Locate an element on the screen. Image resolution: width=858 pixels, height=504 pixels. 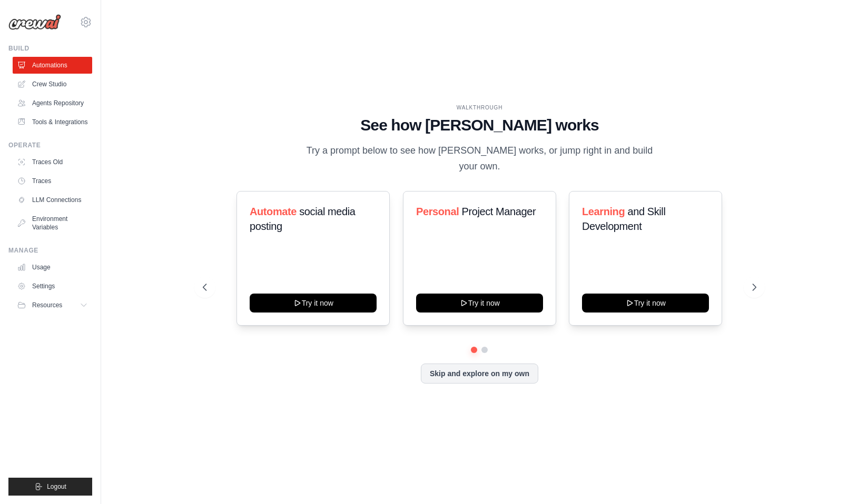
div: Manage is located at coordinates (50, 250).